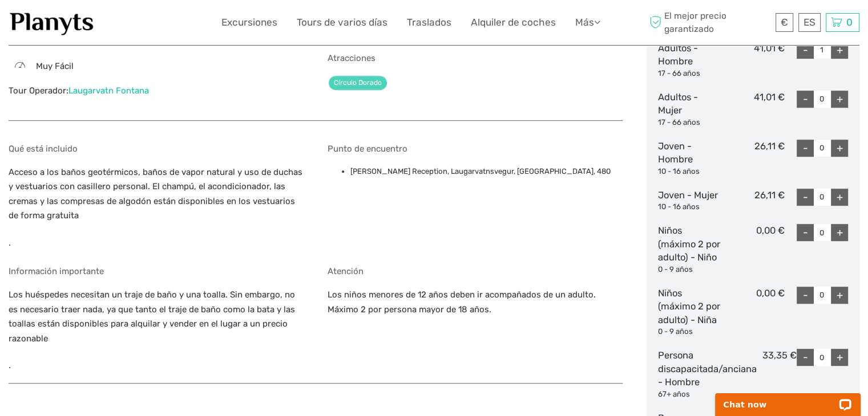  What do you see at coordinates (55, 66) in the screenshot?
I see `span: Muy fácil` at bounding box center [55, 66].